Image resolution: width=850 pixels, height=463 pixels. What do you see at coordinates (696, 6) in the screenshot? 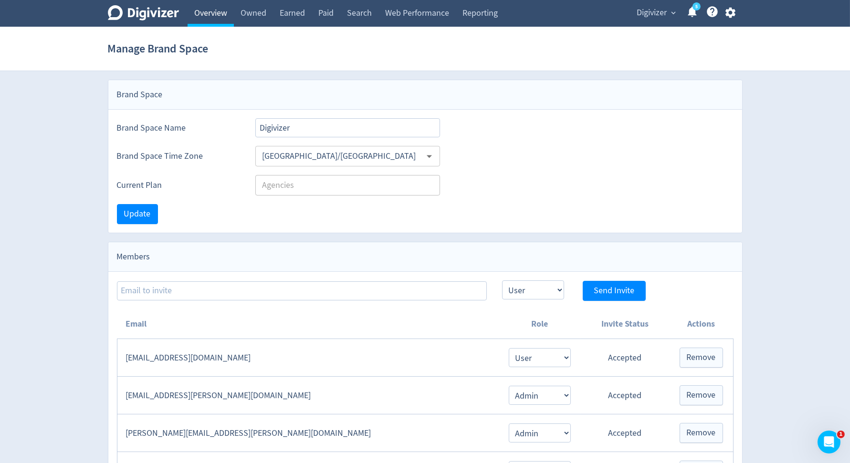
I see `a: 5` at bounding box center [696, 6].